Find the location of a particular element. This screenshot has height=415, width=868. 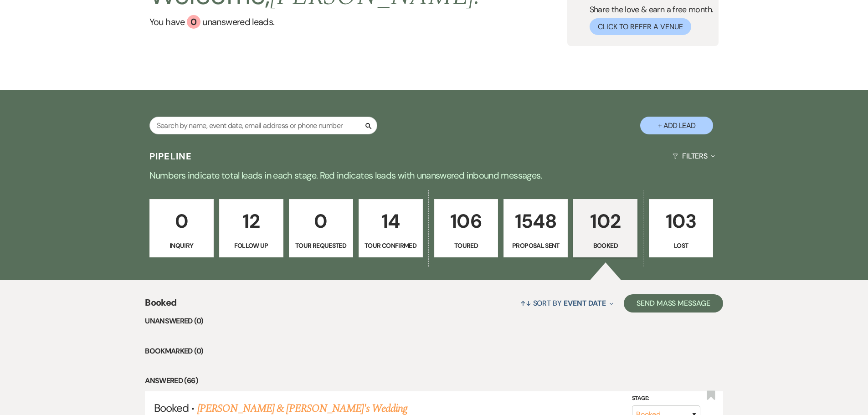

a: 103Lost is located at coordinates (681, 228).